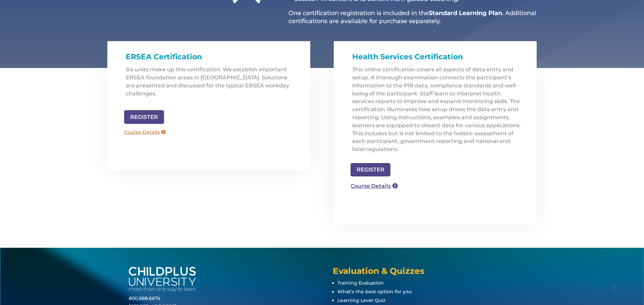  What do you see at coordinates (424, 273) in the screenshot?
I see `h4: Evaluation & Quizzes` at bounding box center [424, 273].